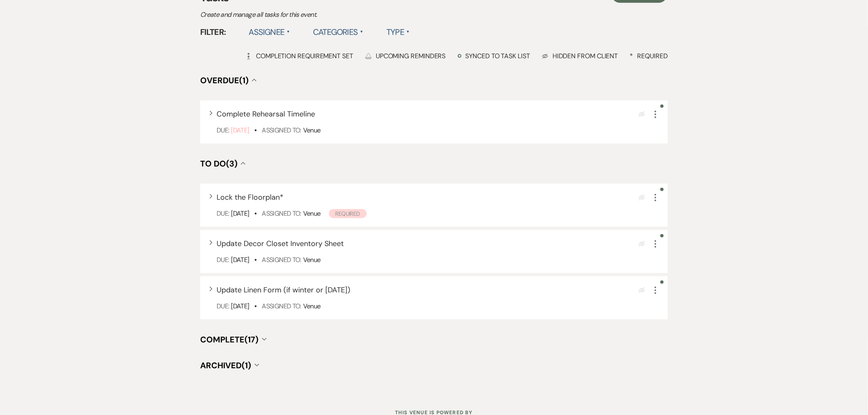 The width and height of the screenshot is (868, 415). Describe the element at coordinates (269, 32) in the screenshot. I see `label: Assignee` at that location.